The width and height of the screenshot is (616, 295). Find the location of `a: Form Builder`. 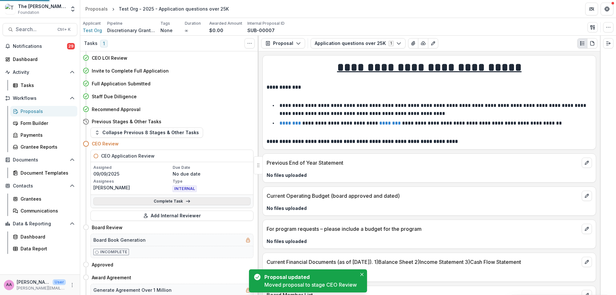

a: Form Builder is located at coordinates (44, 123).